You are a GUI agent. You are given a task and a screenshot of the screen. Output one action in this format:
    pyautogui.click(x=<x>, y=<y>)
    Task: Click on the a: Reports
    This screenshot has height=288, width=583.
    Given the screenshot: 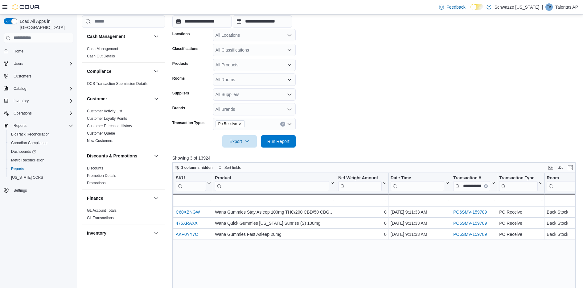 What is the action you would take?
    pyautogui.click(x=18, y=169)
    